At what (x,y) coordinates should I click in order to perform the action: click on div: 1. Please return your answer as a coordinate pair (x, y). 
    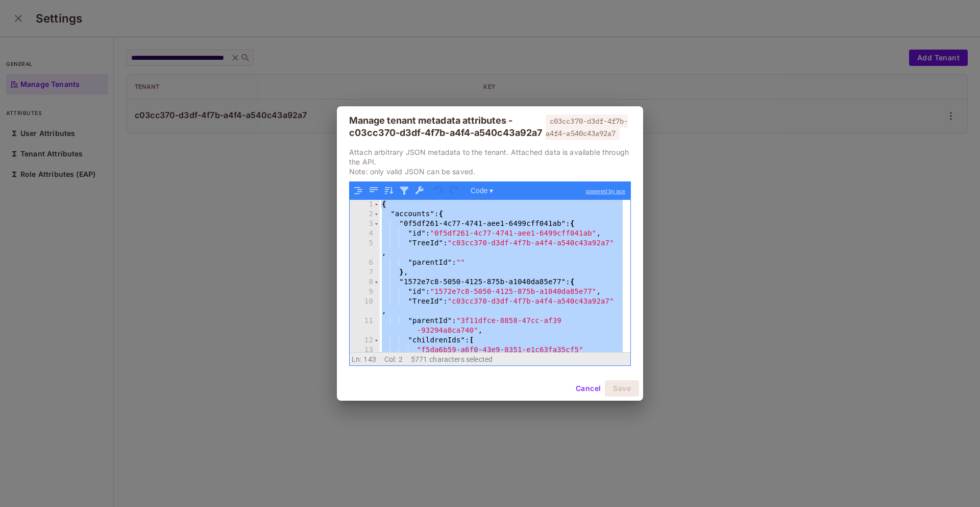
    Looking at the image, I should click on (365, 204).